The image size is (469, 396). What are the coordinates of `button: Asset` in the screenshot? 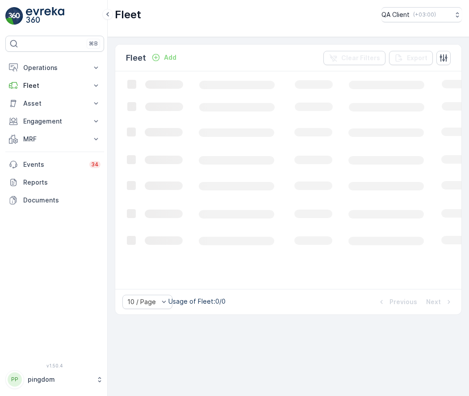 It's located at (54, 104).